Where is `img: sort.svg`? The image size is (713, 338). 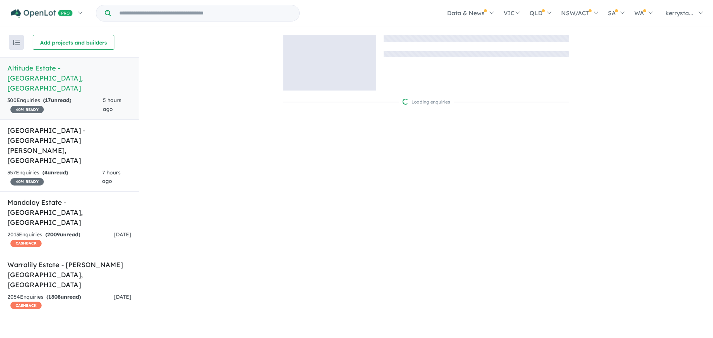
img: sort.svg is located at coordinates (16, 42).